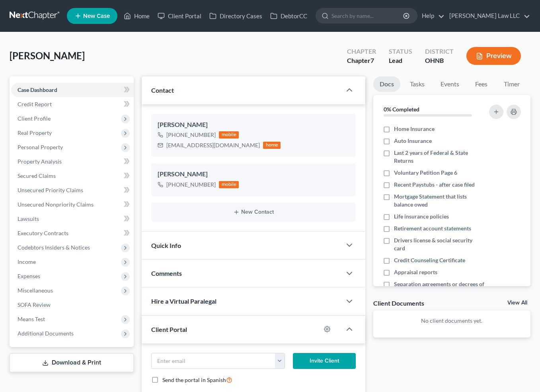 This screenshot has height=392, width=540. I want to click on a: Credit Report, so click(72, 104).